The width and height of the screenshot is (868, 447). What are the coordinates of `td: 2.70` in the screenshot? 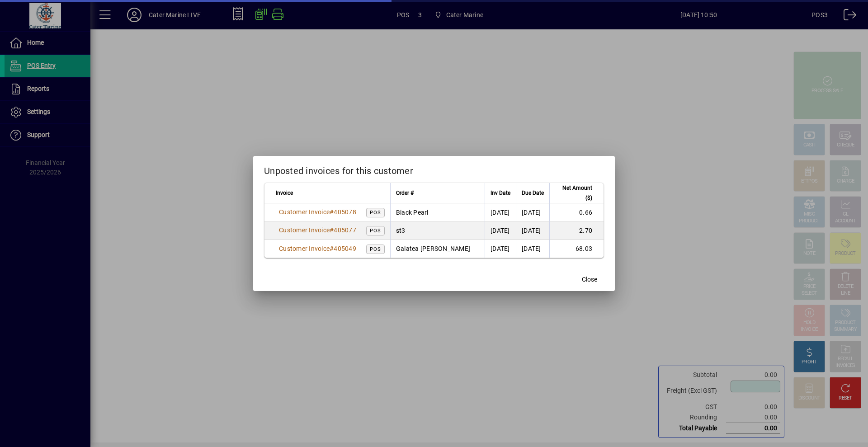 It's located at (577, 231).